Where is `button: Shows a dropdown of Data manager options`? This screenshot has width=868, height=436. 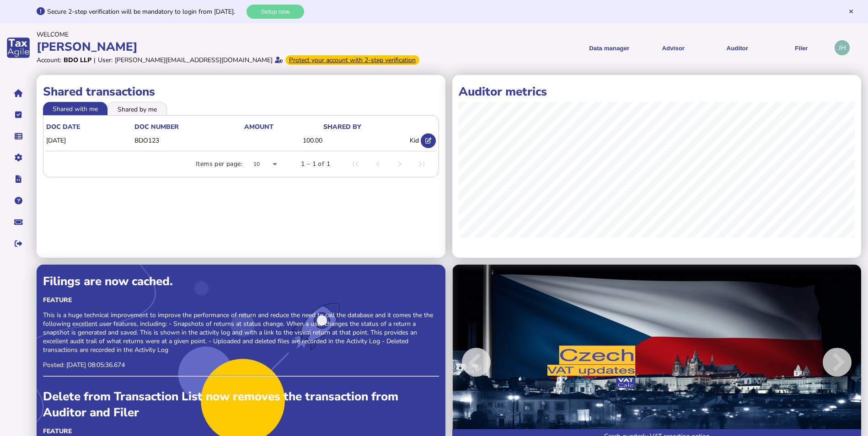
button: Shows a dropdown of Data manager options is located at coordinates (609, 48).